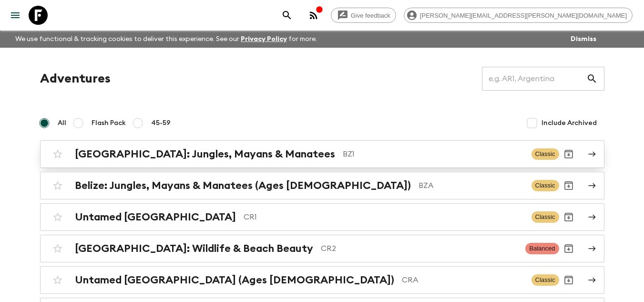 The height and width of the screenshot is (302, 644). I want to click on p: CRA, so click(462, 280).